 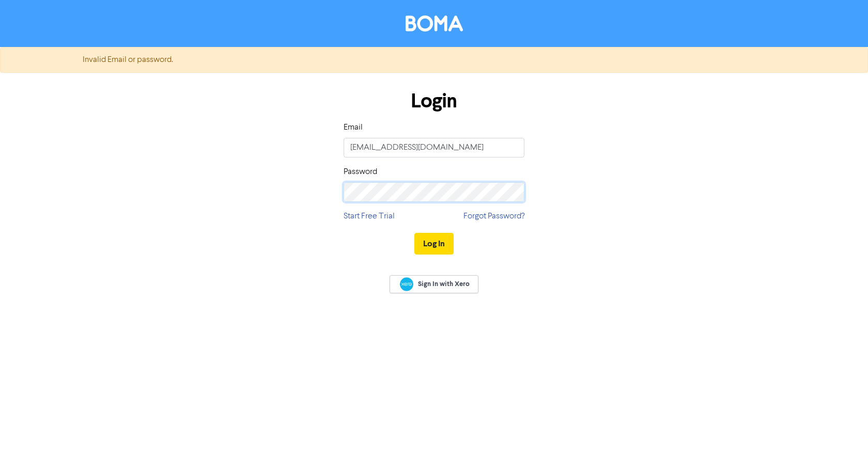 I want to click on h1: Login, so click(x=434, y=101).